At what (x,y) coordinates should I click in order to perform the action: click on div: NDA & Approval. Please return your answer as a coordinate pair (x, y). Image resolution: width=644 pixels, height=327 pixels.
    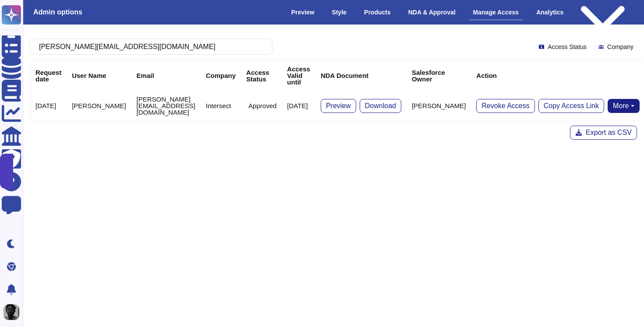
    Looking at the image, I should click on (432, 12).